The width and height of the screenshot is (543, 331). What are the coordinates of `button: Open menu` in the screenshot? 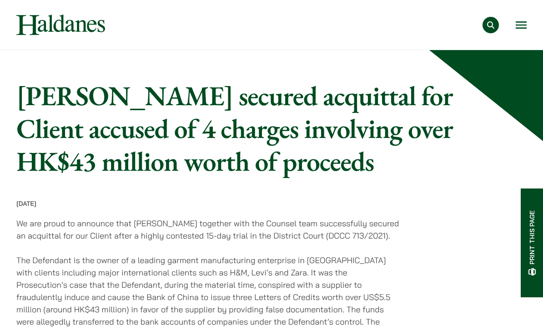 It's located at (521, 25).